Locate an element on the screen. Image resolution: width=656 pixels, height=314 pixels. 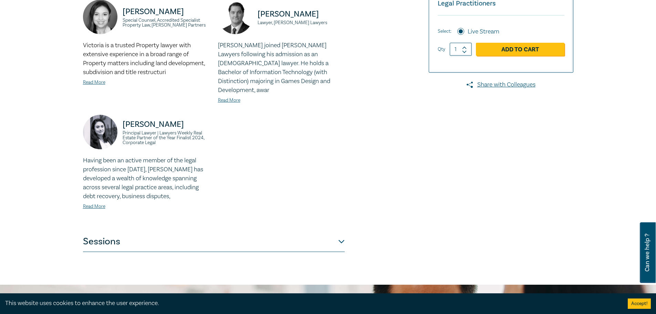
span: Select: is located at coordinates (444, 31).